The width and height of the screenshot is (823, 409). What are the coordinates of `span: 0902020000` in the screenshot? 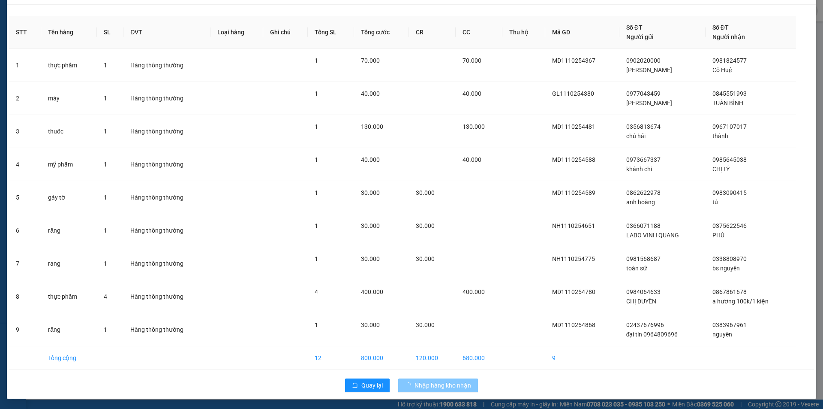 It's located at (643, 60).